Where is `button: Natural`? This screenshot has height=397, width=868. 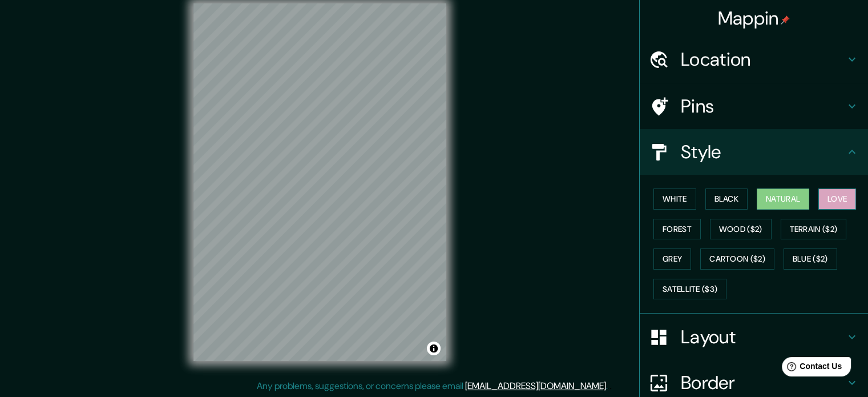
button: Natural is located at coordinates (783, 199).